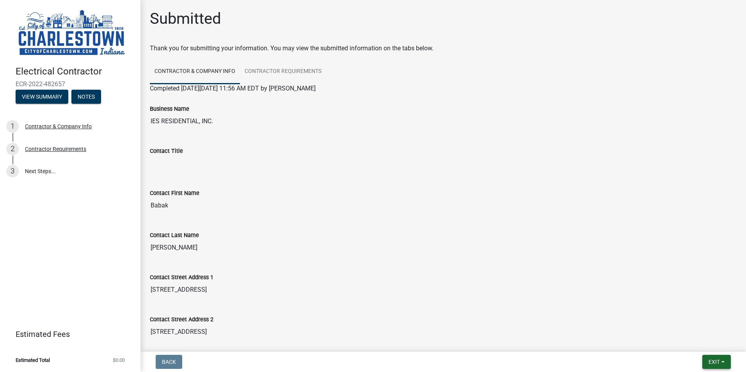 The height and width of the screenshot is (372, 746). Describe the element at coordinates (58, 126) in the screenshot. I see `div: Contractor & Company Info` at that location.